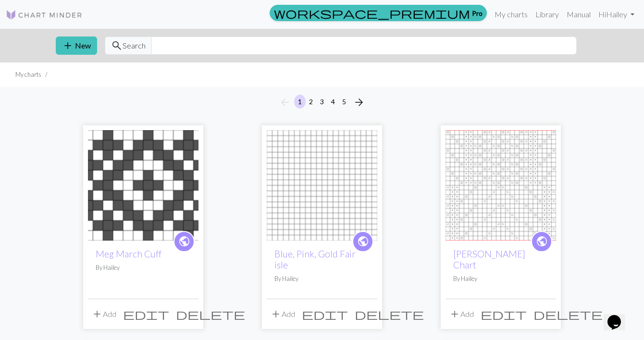 This screenshot has height=340, width=644. I want to click on img: Blue, Pink, Gold Fair isle, so click(322, 186).